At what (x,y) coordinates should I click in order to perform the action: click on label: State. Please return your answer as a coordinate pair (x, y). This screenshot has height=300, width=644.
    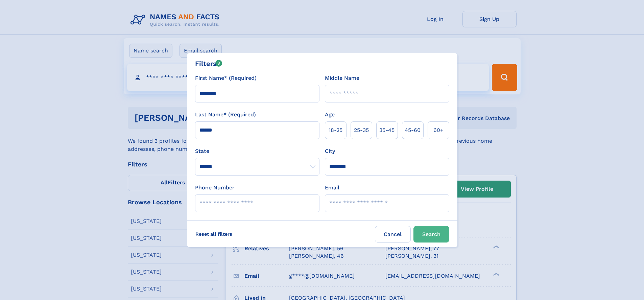
    Looking at the image, I should click on (257, 151).